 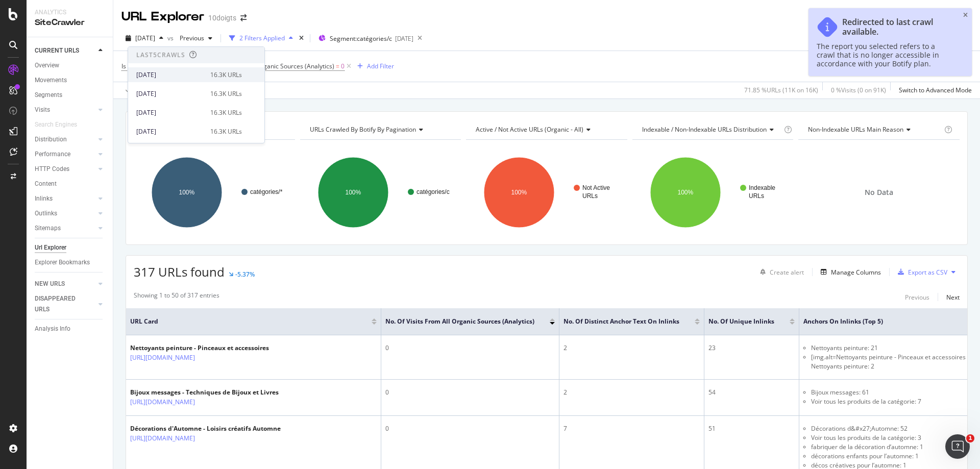 What do you see at coordinates (47, 228) in the screenshot?
I see `div: Sitemaps` at bounding box center [47, 228].